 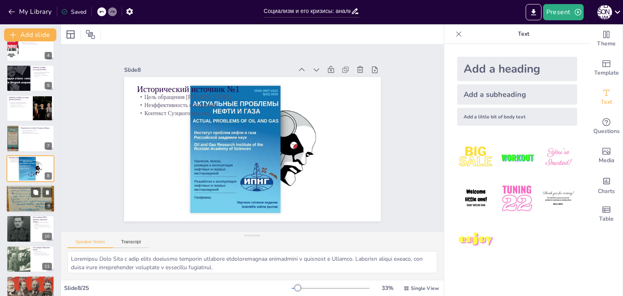 What do you see at coordinates (36, 131) in the screenshot?
I see `p: Начало массированного штурма` at bounding box center [36, 131].